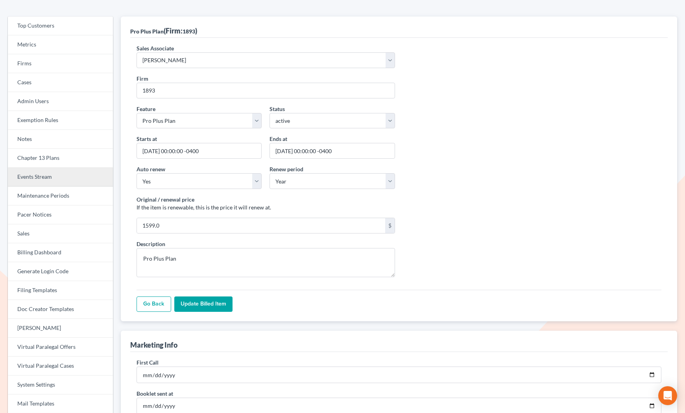 Image resolution: width=685 pixels, height=413 pixels. What do you see at coordinates (165, 199) in the screenshot?
I see `label: Original / renewal price` at bounding box center [165, 199].